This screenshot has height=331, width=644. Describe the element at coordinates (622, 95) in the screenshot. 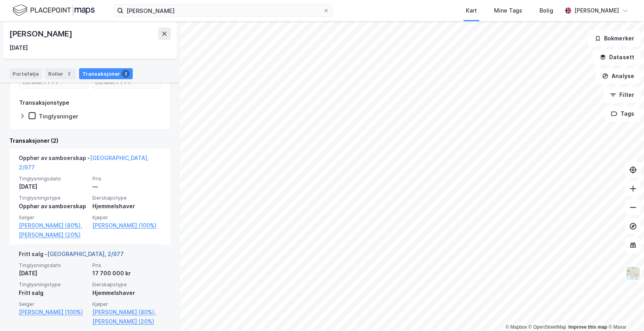

I see `button: Filter` at that location.